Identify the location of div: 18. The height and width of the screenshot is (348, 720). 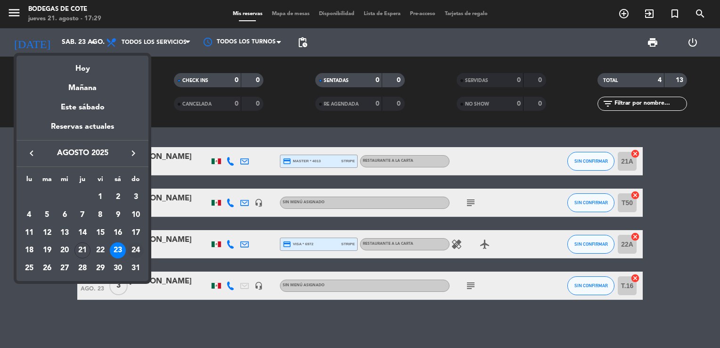
(29, 250).